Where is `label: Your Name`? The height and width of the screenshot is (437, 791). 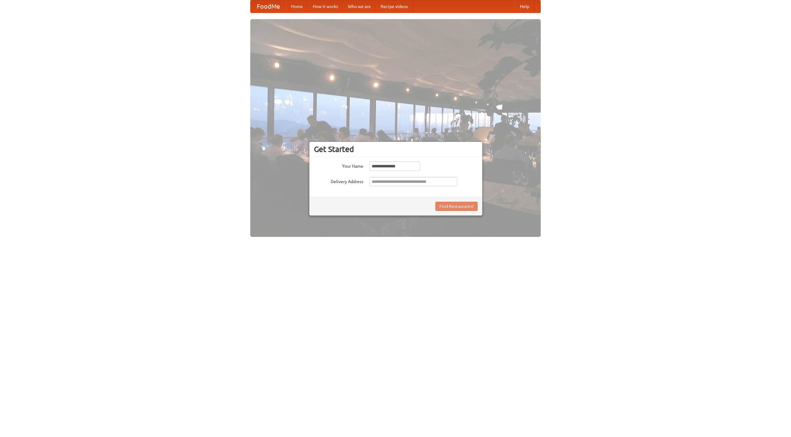 label: Your Name is located at coordinates (339, 165).